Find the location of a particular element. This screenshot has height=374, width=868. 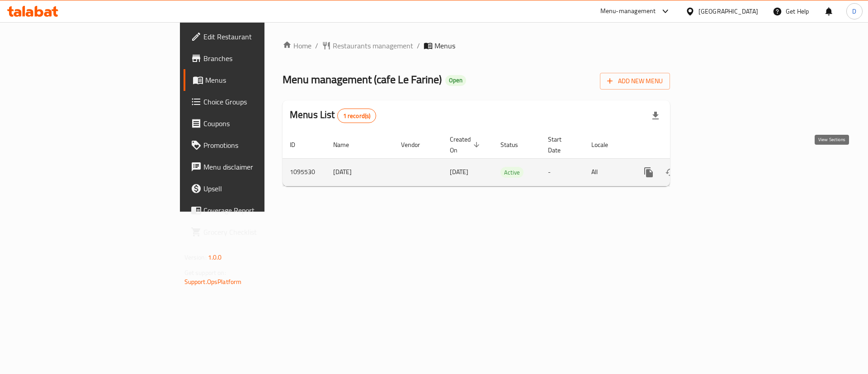

span: Locale is located at coordinates (605, 145).